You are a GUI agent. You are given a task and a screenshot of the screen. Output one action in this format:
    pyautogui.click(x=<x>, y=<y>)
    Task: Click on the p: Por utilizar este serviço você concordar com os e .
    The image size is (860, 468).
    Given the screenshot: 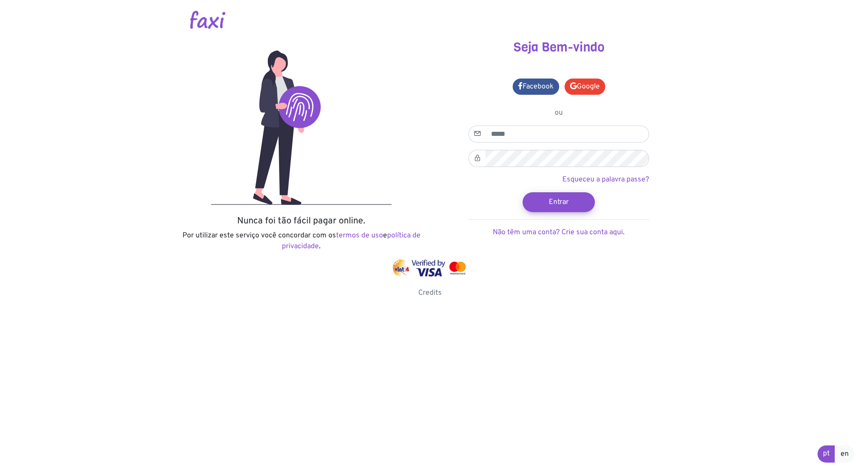 What is the action you would take?
    pyautogui.click(x=301, y=241)
    